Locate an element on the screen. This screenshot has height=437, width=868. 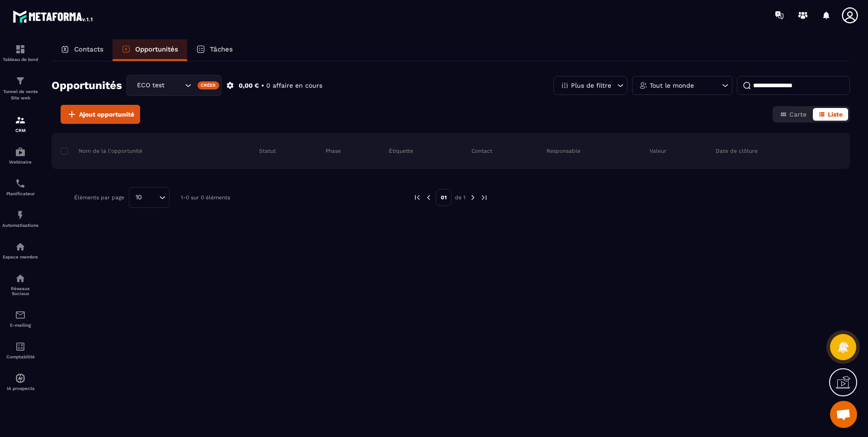
img: scheduler is located at coordinates (20, 183).